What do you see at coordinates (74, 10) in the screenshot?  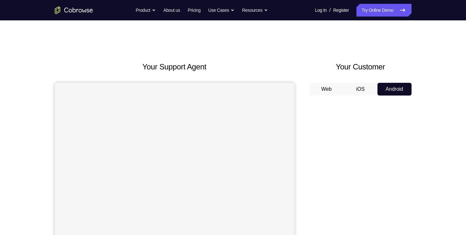 I see `a: Go to the home page` at bounding box center [74, 10].